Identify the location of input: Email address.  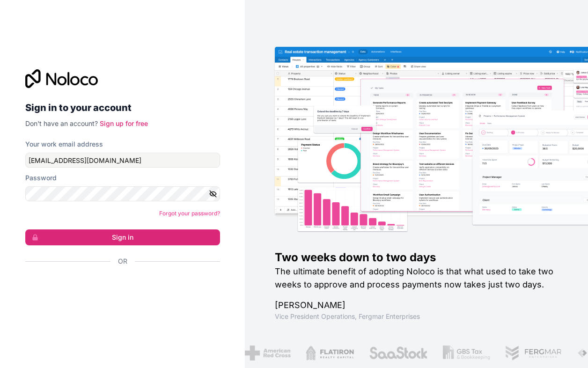
(123, 160).